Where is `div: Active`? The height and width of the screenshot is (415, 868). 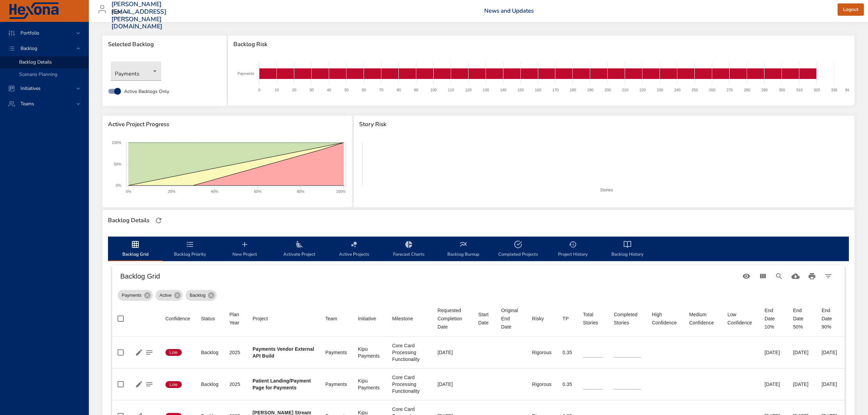
div: Active is located at coordinates (169, 295).